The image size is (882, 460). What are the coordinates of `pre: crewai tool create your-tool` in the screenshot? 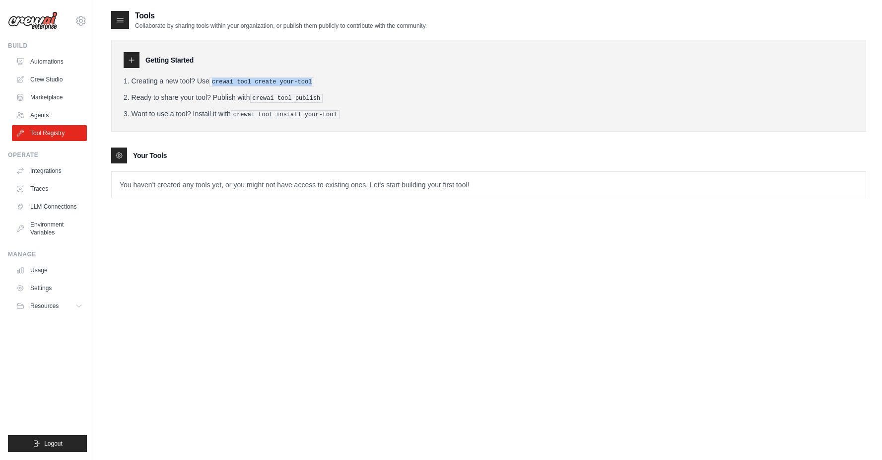 It's located at (262, 82).